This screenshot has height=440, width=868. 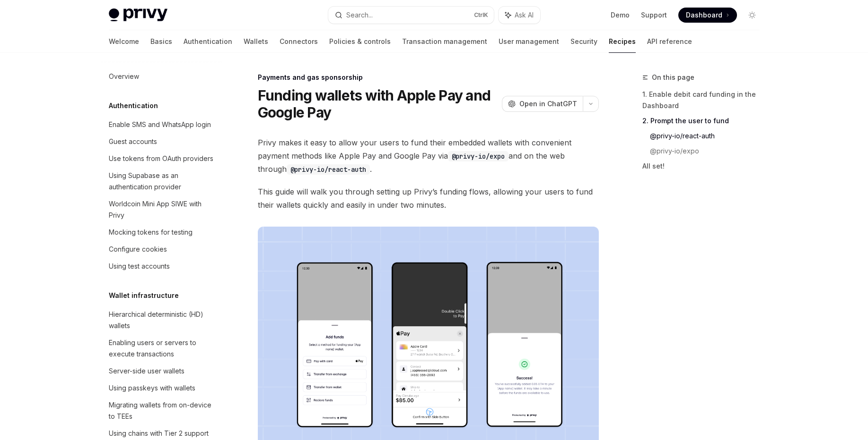 I want to click on div: Using Supabase as an authentication provider, so click(x=162, y=181).